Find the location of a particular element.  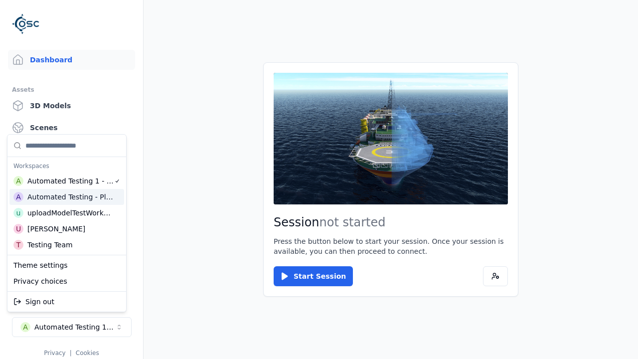

div: T is located at coordinates (18, 245).